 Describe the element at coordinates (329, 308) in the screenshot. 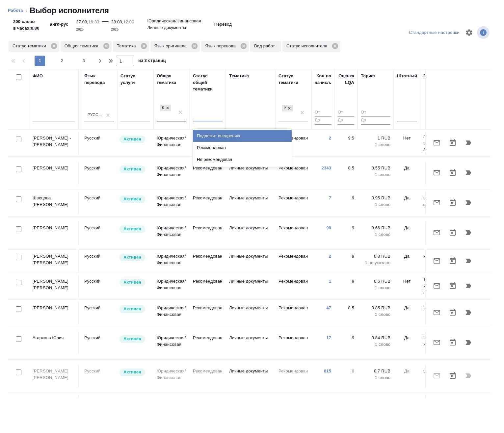

I see `a: 47` at that location.